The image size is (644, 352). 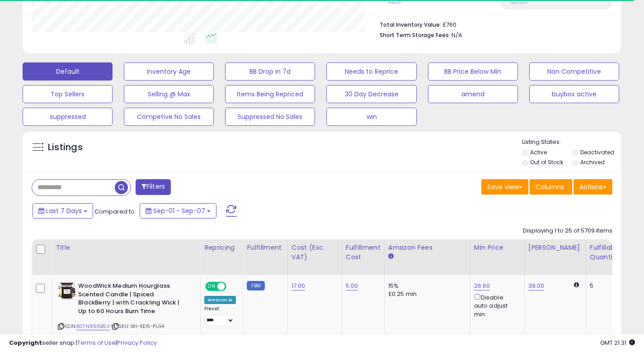 I want to click on button: Needs to Reprice, so click(x=371, y=71).